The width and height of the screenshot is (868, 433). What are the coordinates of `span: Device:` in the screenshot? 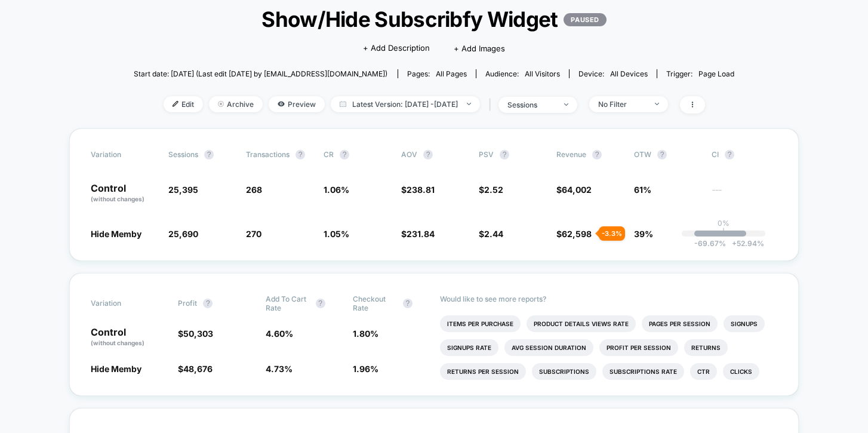 It's located at (612, 73).